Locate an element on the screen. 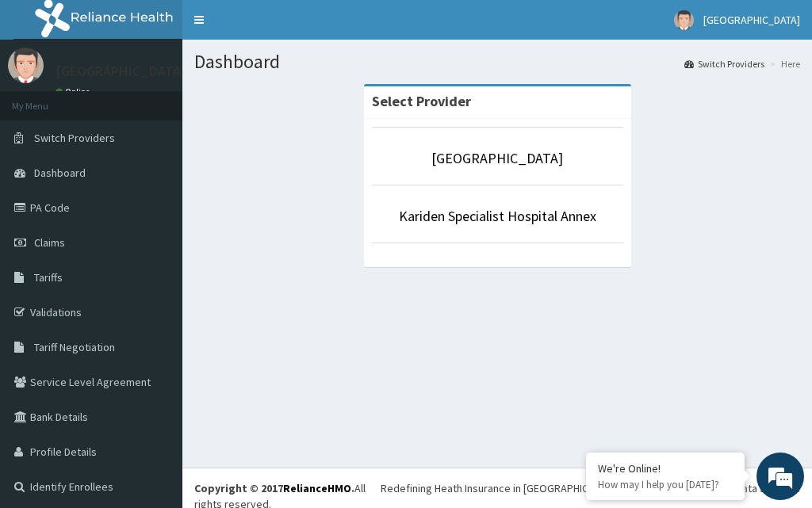 Image resolution: width=812 pixels, height=508 pixels. span: Claims is located at coordinates (49, 242).